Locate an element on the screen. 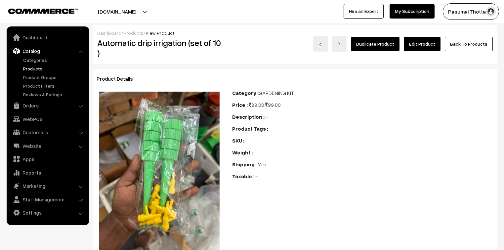 The height and width of the screenshot is (250, 504). b: Shipping : is located at coordinates (245, 164).